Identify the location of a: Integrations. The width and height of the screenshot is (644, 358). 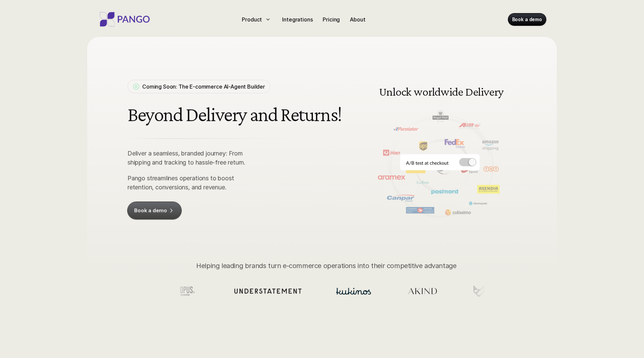
(297, 20).